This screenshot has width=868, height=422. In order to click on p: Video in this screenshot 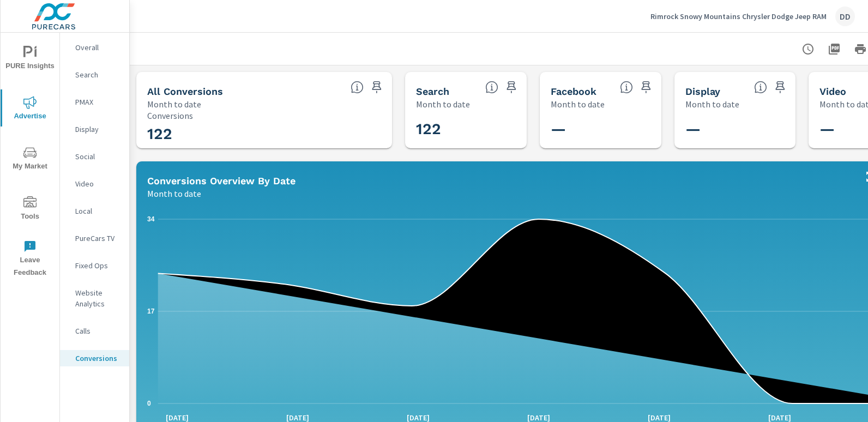, I will do `click(97, 184)`.